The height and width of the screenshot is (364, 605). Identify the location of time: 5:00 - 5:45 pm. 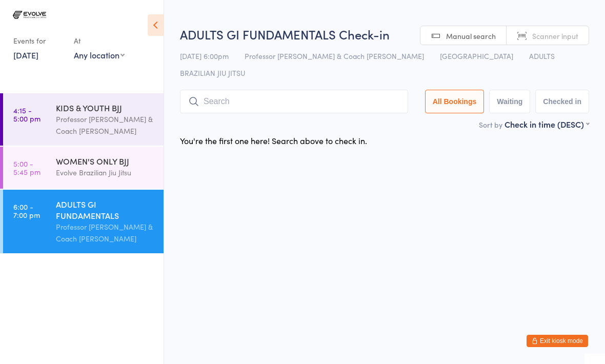
(27, 168).